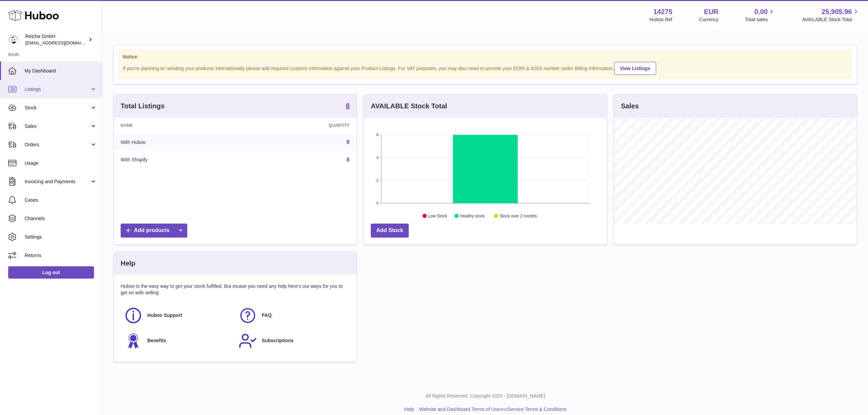 The image size is (868, 415). What do you see at coordinates (836, 11) in the screenshot?
I see `span: 25,905.96` at bounding box center [836, 11].